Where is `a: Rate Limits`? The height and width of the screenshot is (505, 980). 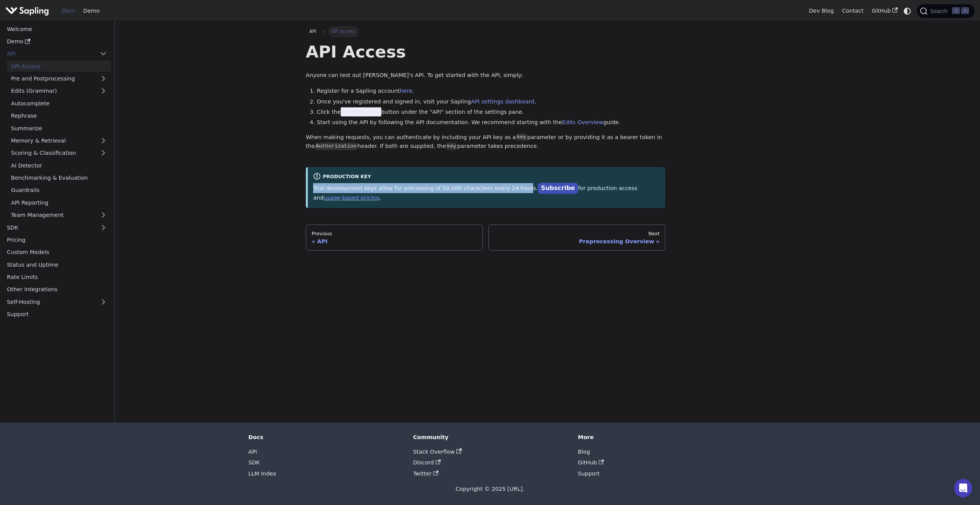
a: Rate Limits is located at coordinates (57, 277).